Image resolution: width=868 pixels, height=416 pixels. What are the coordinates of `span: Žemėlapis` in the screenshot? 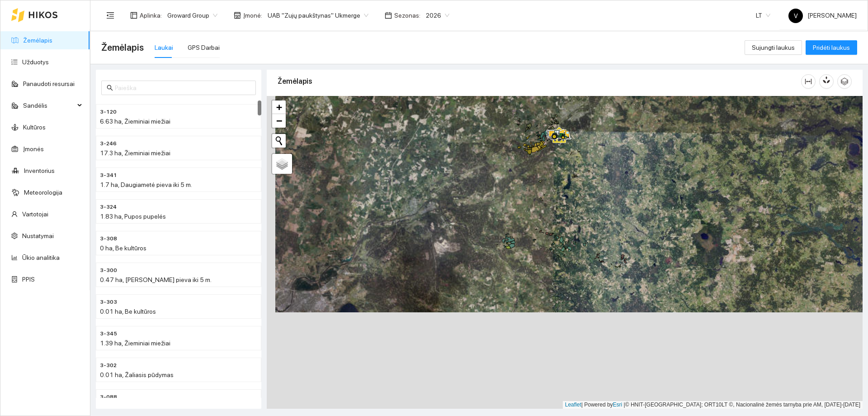 It's located at (122, 48).